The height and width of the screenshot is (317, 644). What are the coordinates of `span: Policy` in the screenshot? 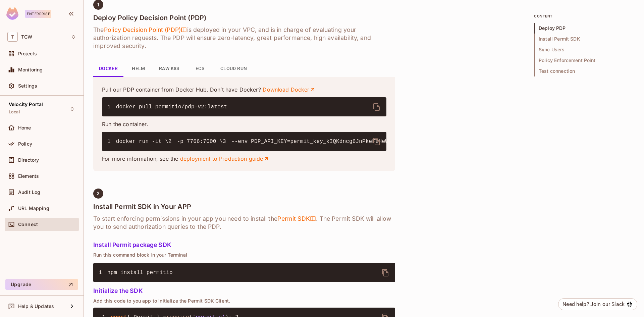 It's located at (25, 144).